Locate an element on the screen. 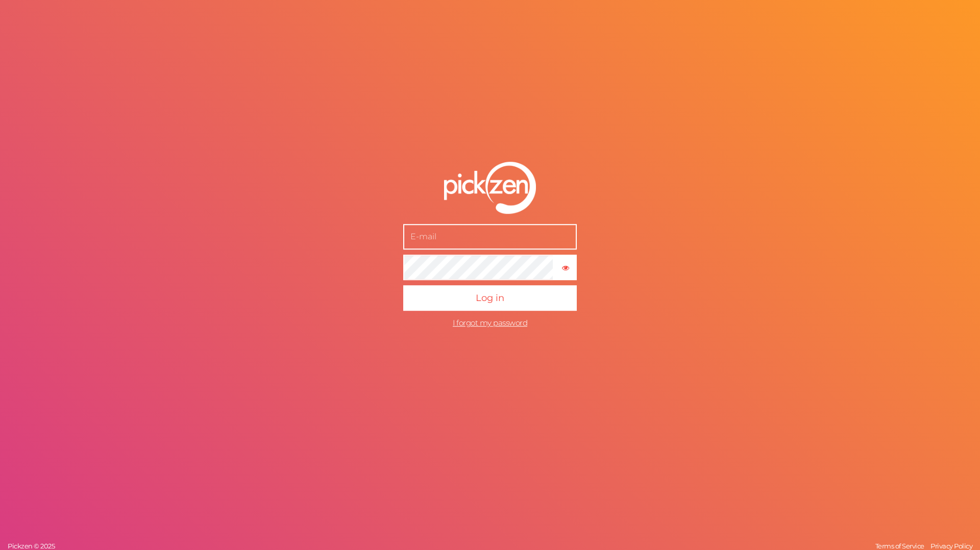  img: pz-logo-white.png is located at coordinates (490, 188).